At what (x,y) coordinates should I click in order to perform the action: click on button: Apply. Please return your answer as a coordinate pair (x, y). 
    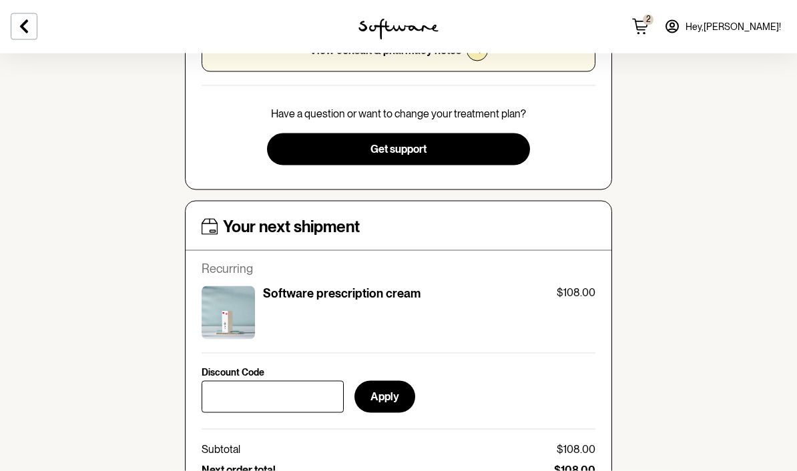
    Looking at the image, I should click on (384, 397).